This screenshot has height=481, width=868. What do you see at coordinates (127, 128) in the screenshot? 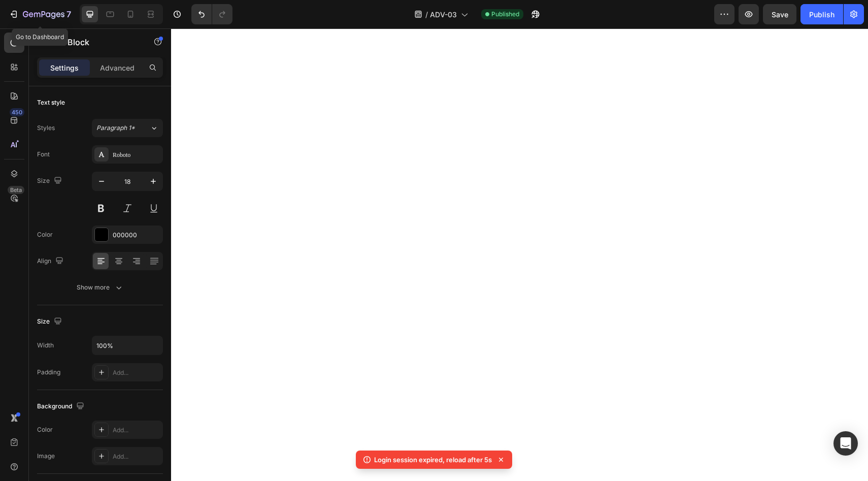
I see `button: Paragraph 1*` at bounding box center [127, 128].